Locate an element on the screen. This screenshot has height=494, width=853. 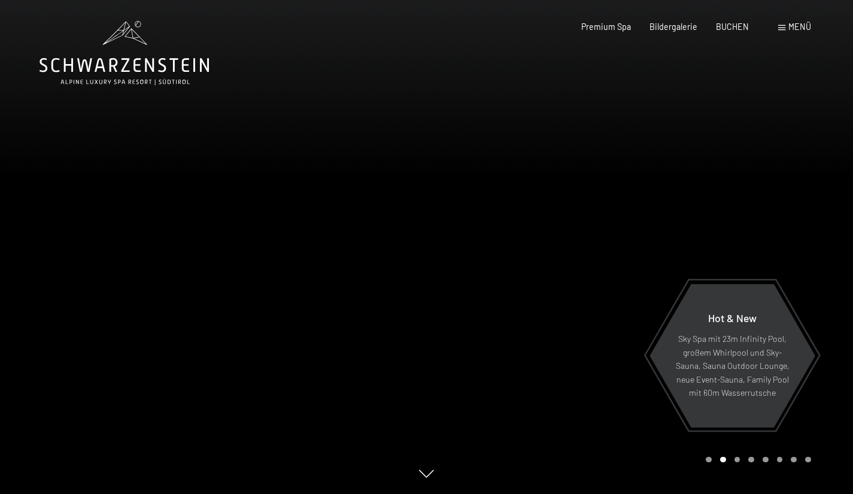
div: Carousel Page 4 is located at coordinates (751, 459).